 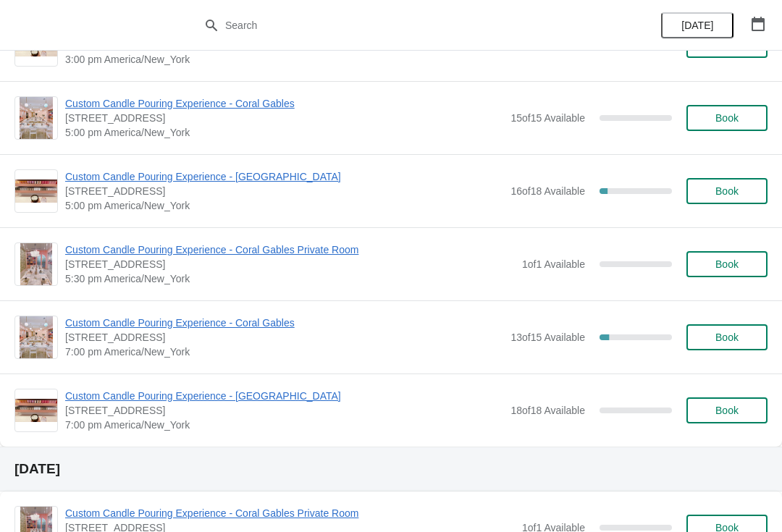 What do you see at coordinates (36, 118) in the screenshot?
I see `img: Custom Candle Pouring Experience - Coral Gables | 154 Giralda Avenue, Coral Gables, FL, USA | 5:0...` at bounding box center [36, 118].